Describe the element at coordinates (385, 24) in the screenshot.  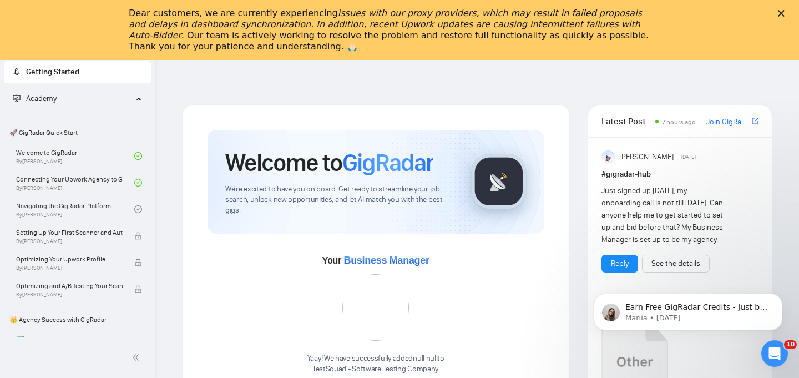
I see `i: issues with our proxy providers, which may result in failed proposals and delays in dashboard syn...` at that location.